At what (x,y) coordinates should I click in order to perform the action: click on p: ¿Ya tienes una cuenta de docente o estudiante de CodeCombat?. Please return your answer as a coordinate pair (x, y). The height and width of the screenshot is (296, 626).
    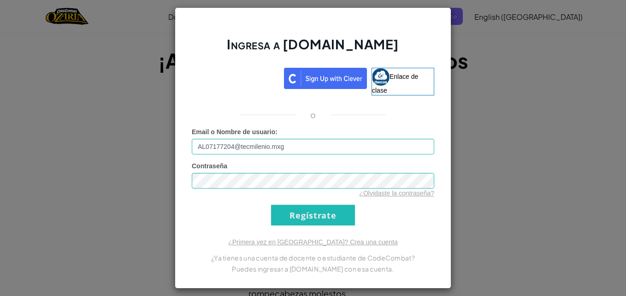
    Looking at the image, I should click on (313, 258).